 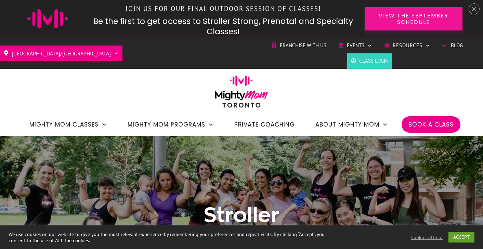 What do you see at coordinates (303, 46) in the screenshot?
I see `span: Franchise with Us` at bounding box center [303, 46].